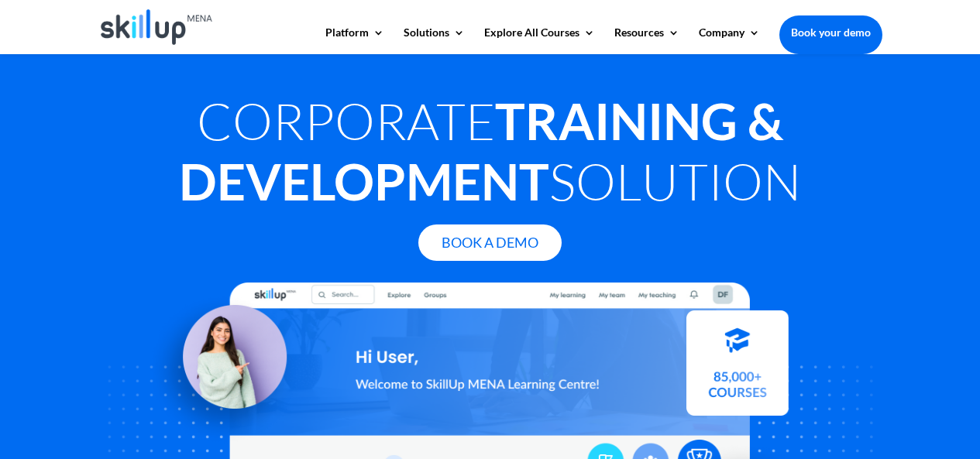 The image size is (980, 459). What do you see at coordinates (481, 151) in the screenshot?
I see `strong: Training & Development` at bounding box center [481, 151].